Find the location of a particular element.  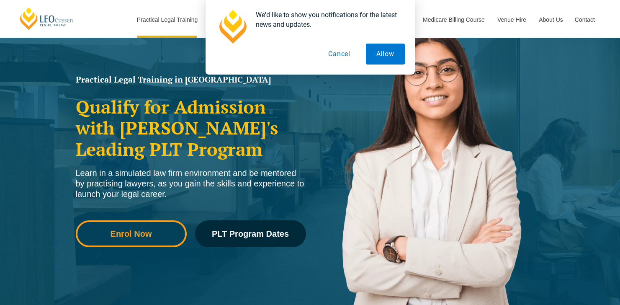

div: Learn in a simulated law firm environment and be mentored by practising lawyers, as you gain the ... is located at coordinates (191, 183).